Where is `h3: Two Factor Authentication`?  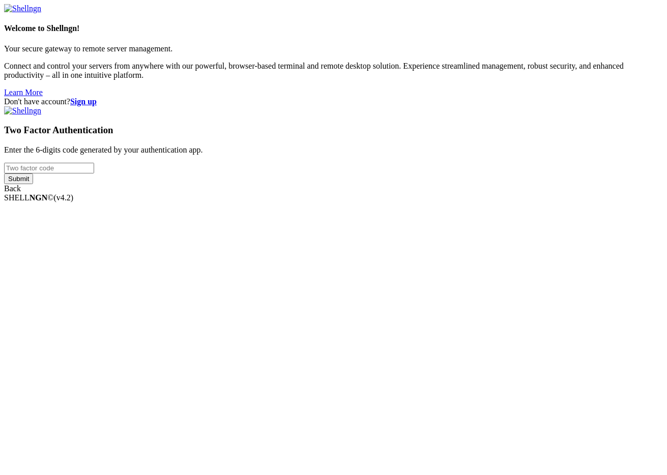
h3: Two Factor Authentication is located at coordinates (333, 130).